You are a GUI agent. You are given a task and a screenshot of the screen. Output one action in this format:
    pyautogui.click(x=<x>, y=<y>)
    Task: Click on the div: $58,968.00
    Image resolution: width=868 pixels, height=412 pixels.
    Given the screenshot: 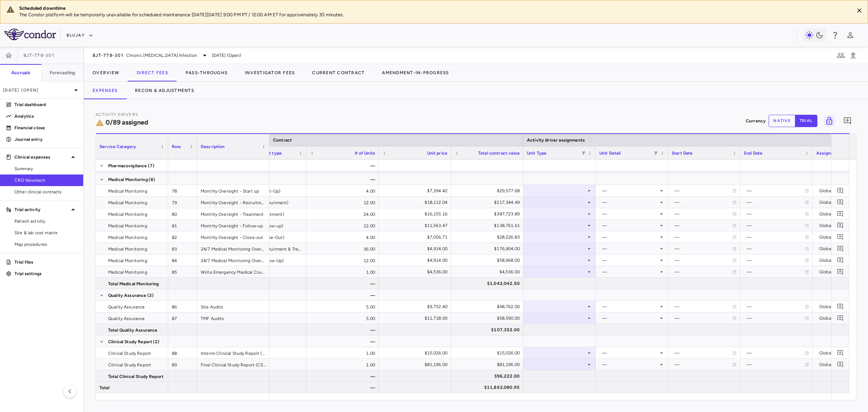 What is the action you would take?
    pyautogui.click(x=489, y=260)
    